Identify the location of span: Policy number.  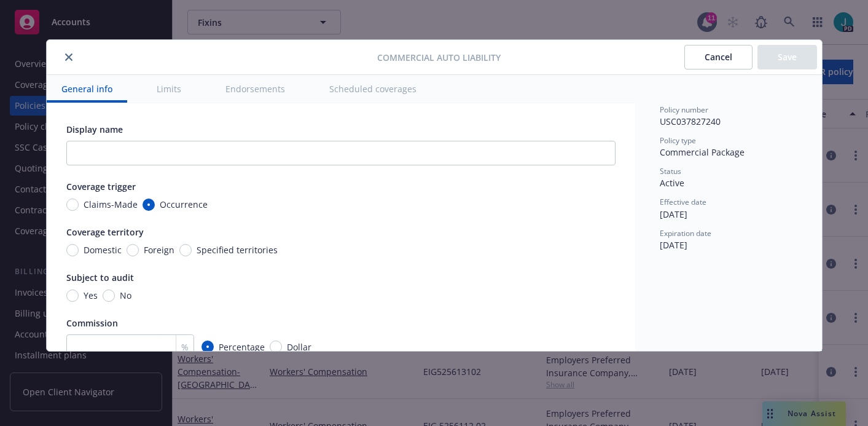
(683, 110).